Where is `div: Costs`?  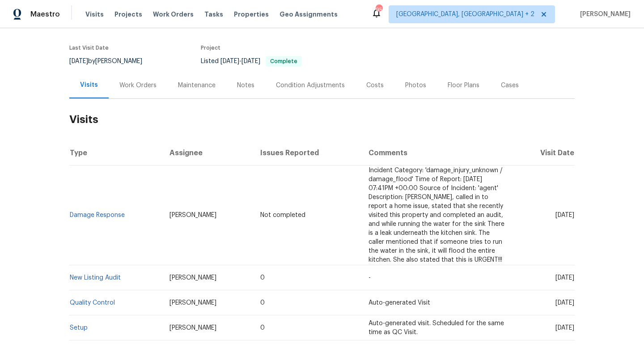 div: Costs is located at coordinates (375, 85).